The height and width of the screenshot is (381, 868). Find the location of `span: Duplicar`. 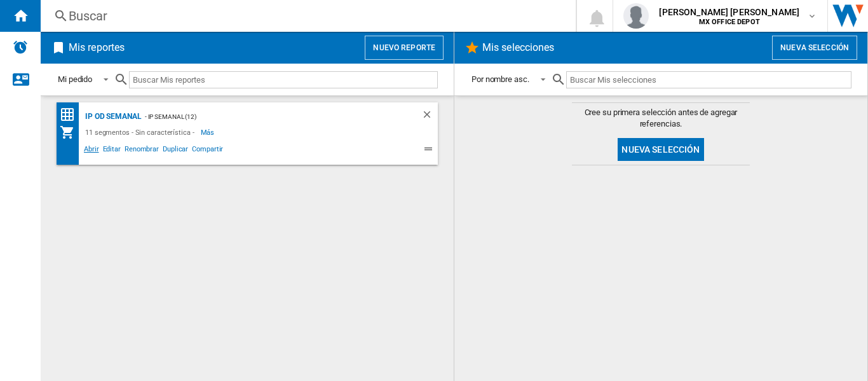

span: Duplicar is located at coordinates (175, 151).